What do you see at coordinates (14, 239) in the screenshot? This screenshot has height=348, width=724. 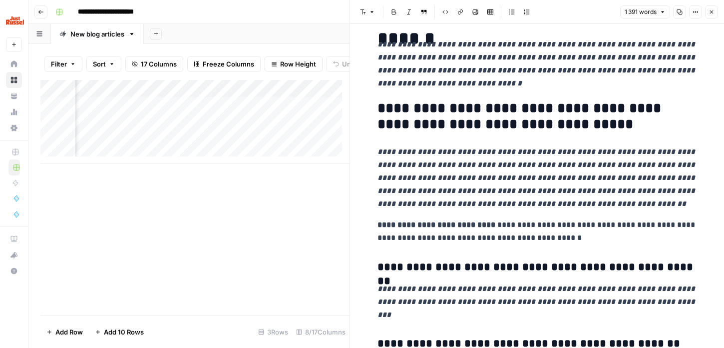 I see `a: AirOps Academy` at bounding box center [14, 239].